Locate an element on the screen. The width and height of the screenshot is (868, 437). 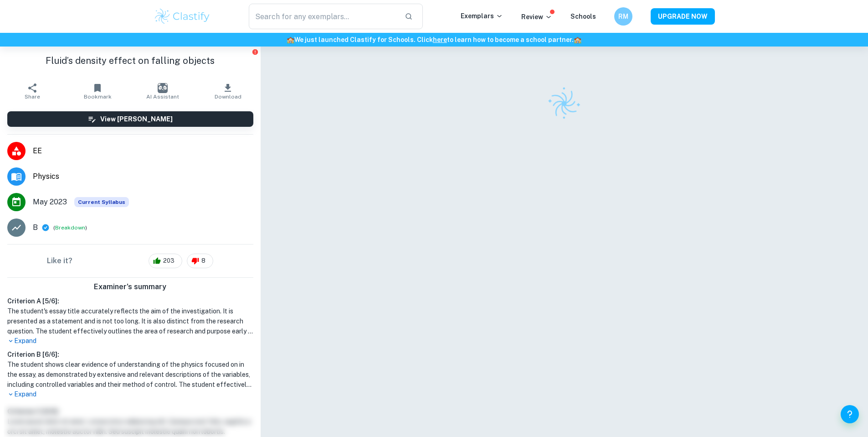
h6: Like it? is located at coordinates (60, 260).